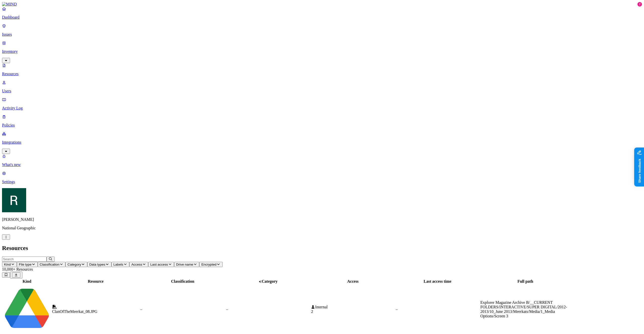 The width and height of the screenshot is (644, 334). Describe the element at coordinates (353, 307) in the screenshot. I see `div: Internal` at that location.